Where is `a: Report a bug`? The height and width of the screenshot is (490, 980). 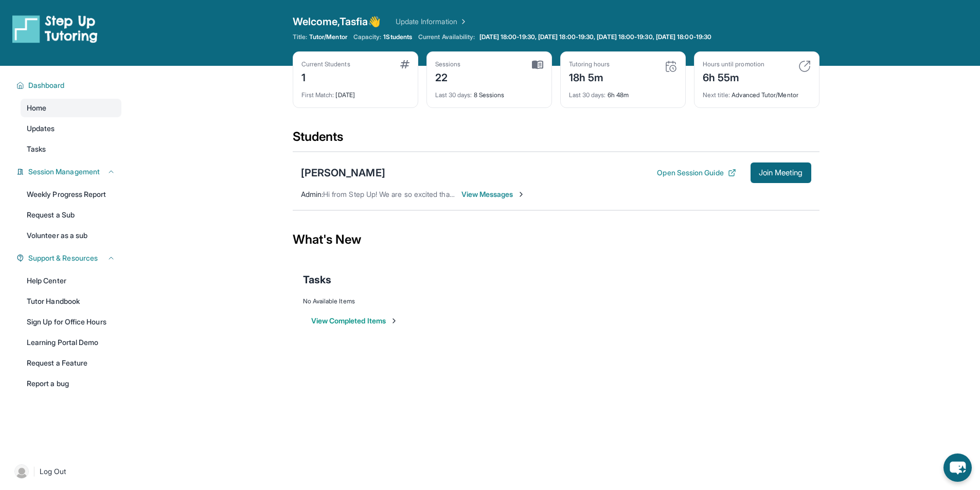 a: Report a bug is located at coordinates (71, 383).